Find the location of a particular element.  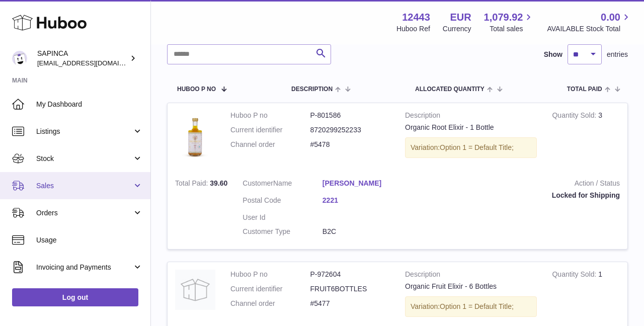

div: Organic Root Elixir - 1 Bottle is located at coordinates (471, 127).